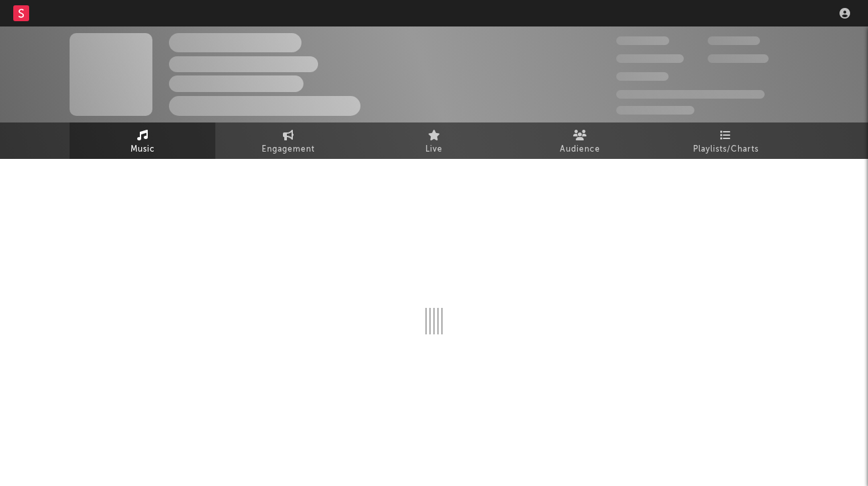 The width and height of the screenshot is (868, 486). I want to click on span: Jump Score: 85.0, so click(655, 110).